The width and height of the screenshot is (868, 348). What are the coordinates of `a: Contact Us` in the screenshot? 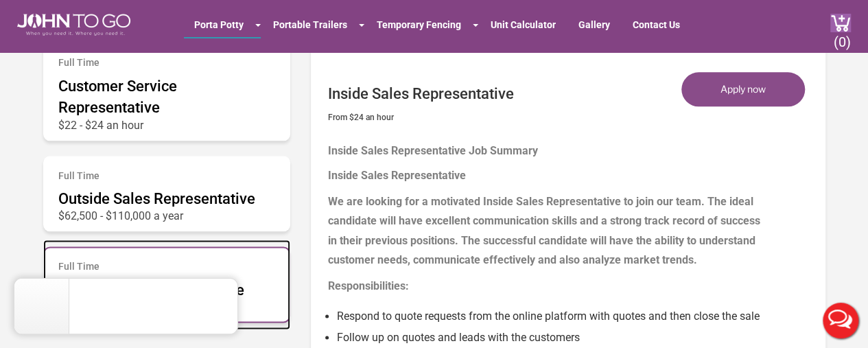 It's located at (656, 25).